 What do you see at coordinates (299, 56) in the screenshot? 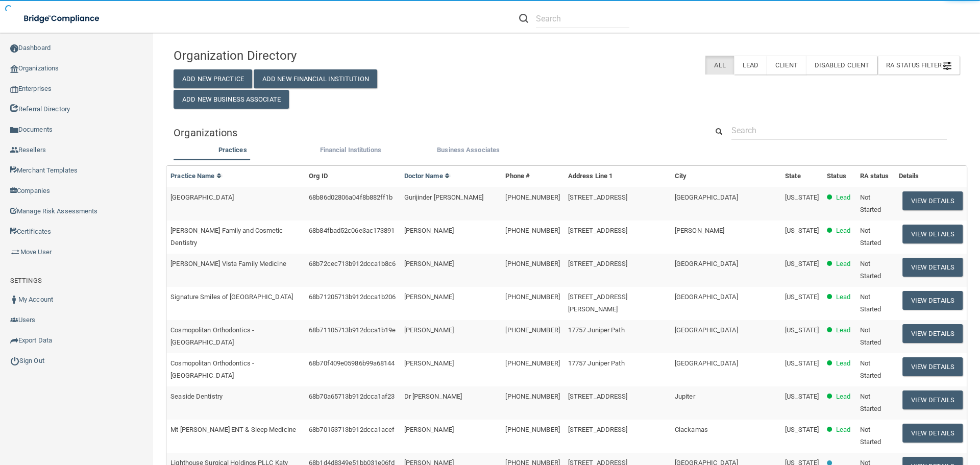
I see `h4: Organization Directory` at bounding box center [299, 56].